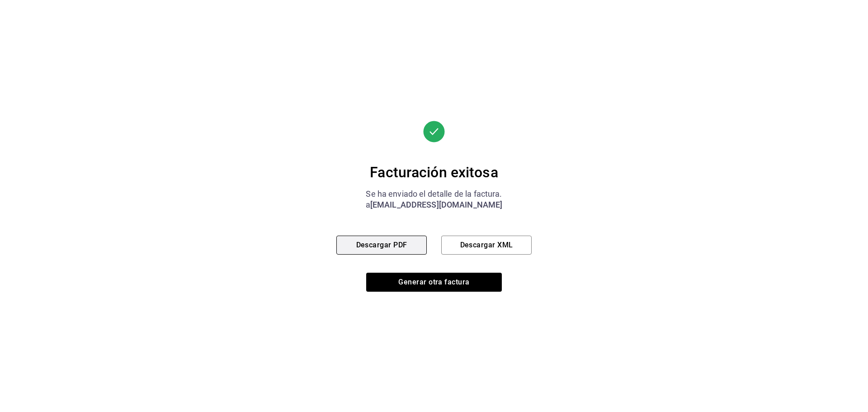 This screenshot has height=412, width=868. Describe the element at coordinates (434, 172) in the screenshot. I see `font: Facturación exitosa` at that location.